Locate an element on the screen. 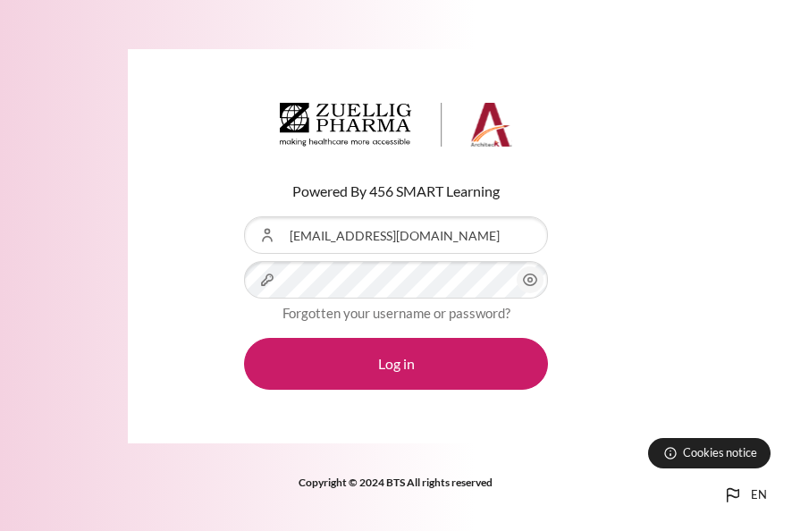 This screenshot has height=531, width=792. button: Cookies notice is located at coordinates (709, 453).